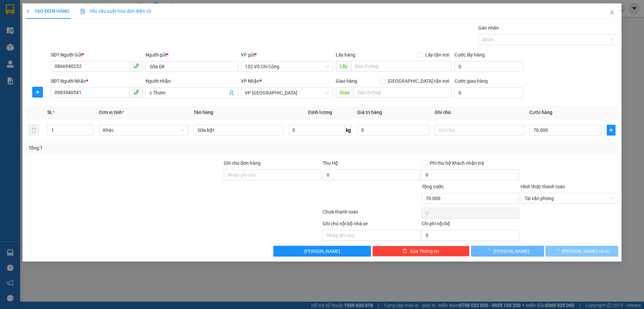 The height and width of the screenshot is (309, 644). I want to click on input: 0, so click(393, 130).